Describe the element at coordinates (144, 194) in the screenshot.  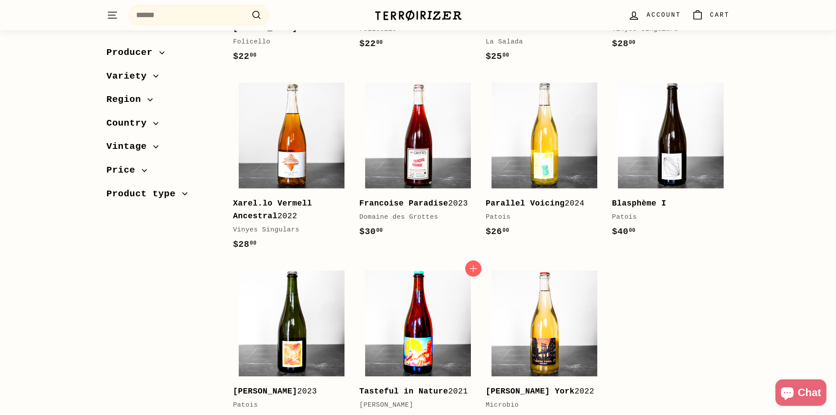
I see `span: Product type` at that location.